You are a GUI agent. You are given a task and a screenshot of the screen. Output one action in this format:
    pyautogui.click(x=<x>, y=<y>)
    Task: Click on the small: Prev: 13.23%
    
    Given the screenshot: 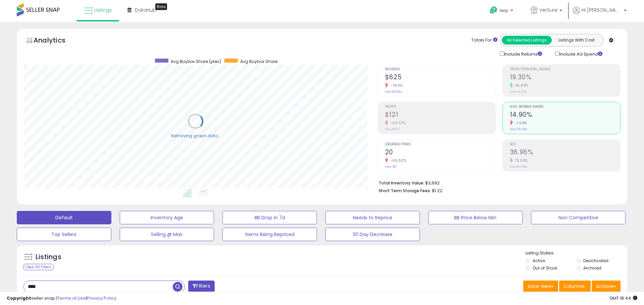 What is the action you would take?
    pyautogui.click(x=518, y=91)
    